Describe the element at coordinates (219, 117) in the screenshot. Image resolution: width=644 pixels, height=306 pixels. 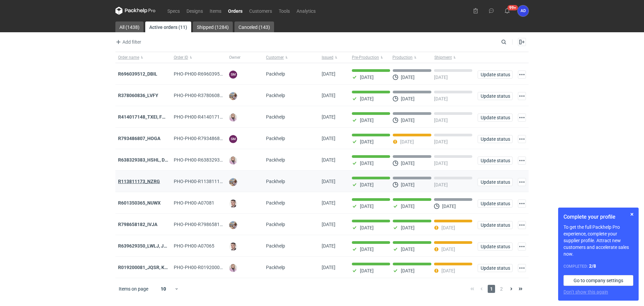
I see `span: PHO-PH00-R414017148_TXEI,-FODU,-EARC` at that location.